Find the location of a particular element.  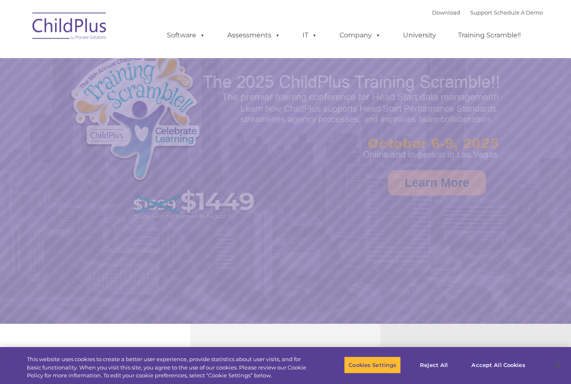

a: Download is located at coordinates (446, 12).